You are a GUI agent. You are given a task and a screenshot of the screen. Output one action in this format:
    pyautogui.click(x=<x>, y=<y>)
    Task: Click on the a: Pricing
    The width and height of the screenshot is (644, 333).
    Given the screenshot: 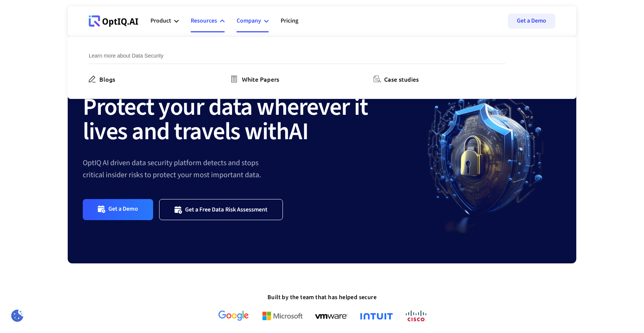 What is the action you would take?
    pyautogui.click(x=289, y=21)
    